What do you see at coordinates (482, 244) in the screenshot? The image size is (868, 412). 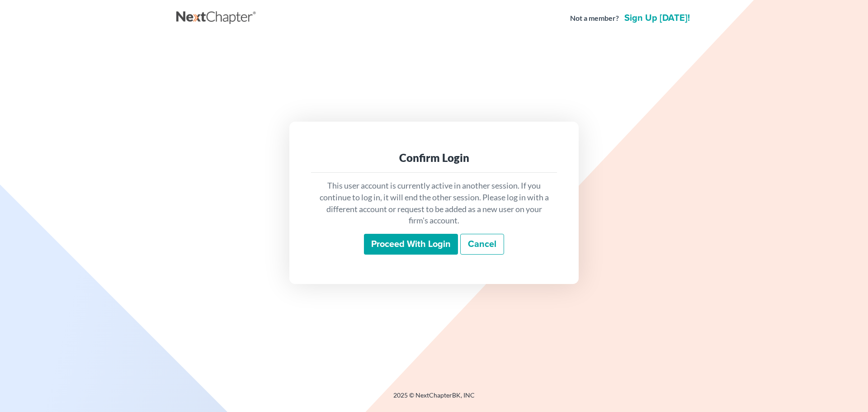 I see `a: Cancel` at bounding box center [482, 244].